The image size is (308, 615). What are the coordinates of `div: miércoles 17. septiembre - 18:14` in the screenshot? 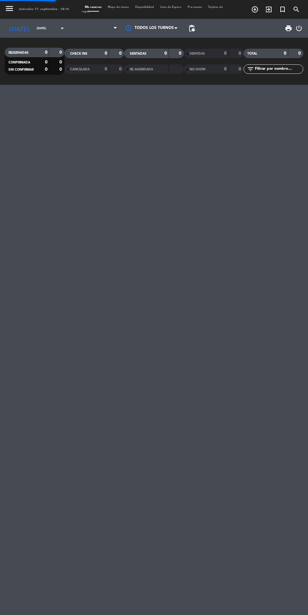 It's located at (44, 9).